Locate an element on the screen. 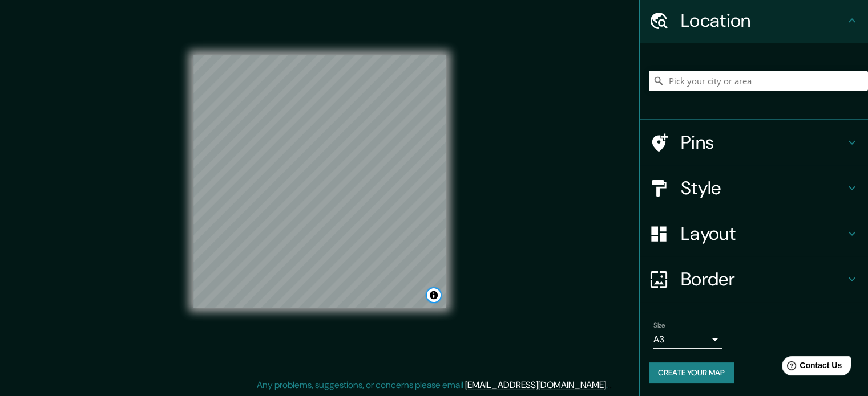 Image resolution: width=868 pixels, height=396 pixels. input: Pick your city or area is located at coordinates (759, 81).